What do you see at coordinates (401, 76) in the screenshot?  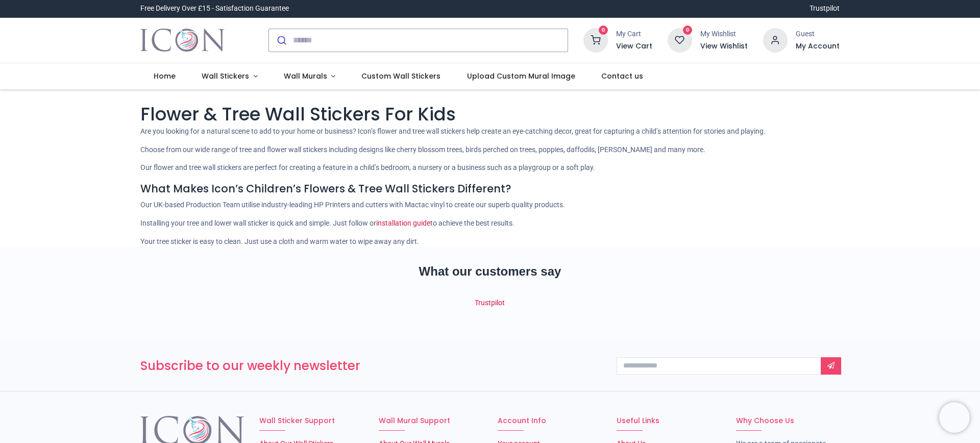 I see `span: Custom Wall Stickers` at bounding box center [401, 76].